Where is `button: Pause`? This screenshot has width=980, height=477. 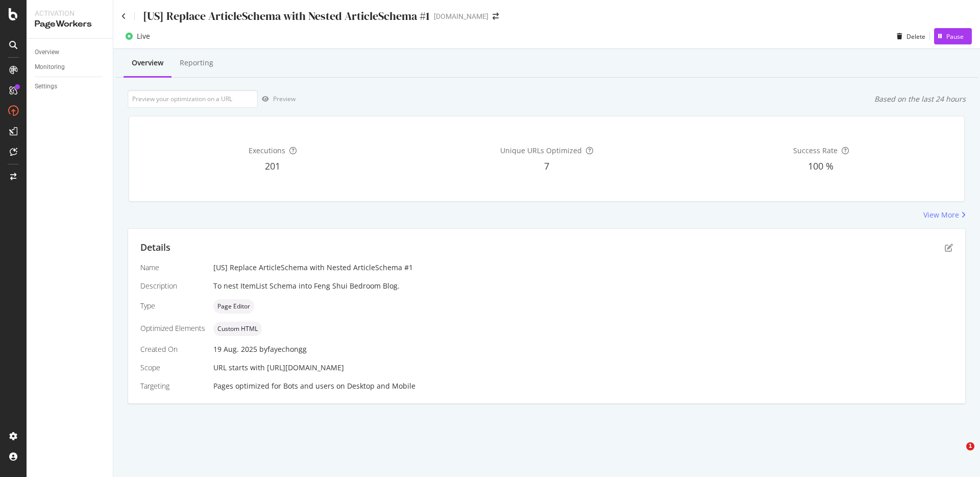
button: Pause is located at coordinates (953, 36).